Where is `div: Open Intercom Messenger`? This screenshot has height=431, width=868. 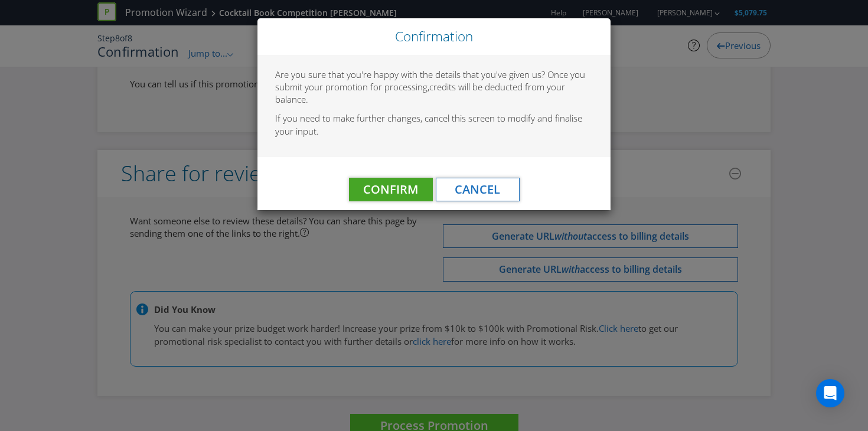
div: Open Intercom Messenger is located at coordinates (830, 394).